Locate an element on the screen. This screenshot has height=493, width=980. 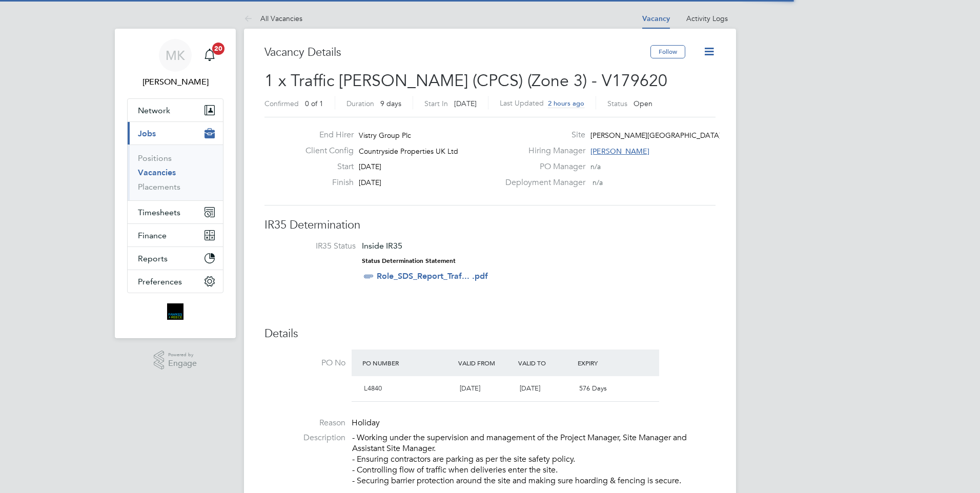
a: Positions is located at coordinates (155, 158).